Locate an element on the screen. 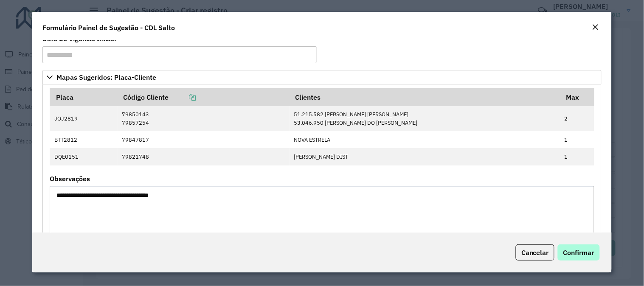 Image resolution: width=644 pixels, height=286 pixels. td: 79850143 79857254 is located at coordinates (204, 119).